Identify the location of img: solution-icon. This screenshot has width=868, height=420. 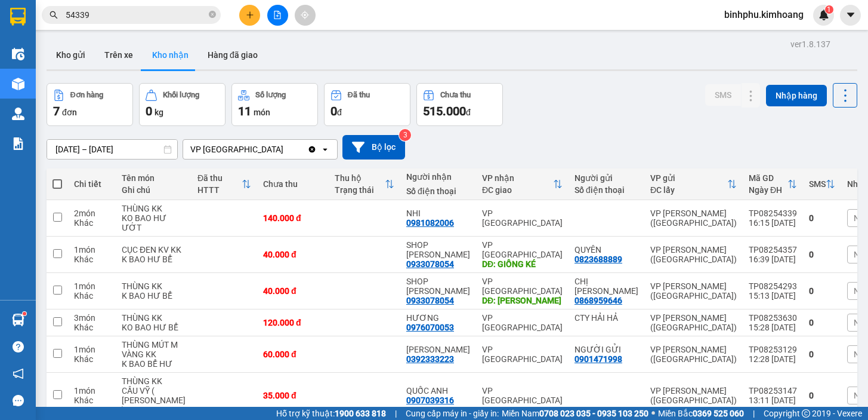
(18, 143).